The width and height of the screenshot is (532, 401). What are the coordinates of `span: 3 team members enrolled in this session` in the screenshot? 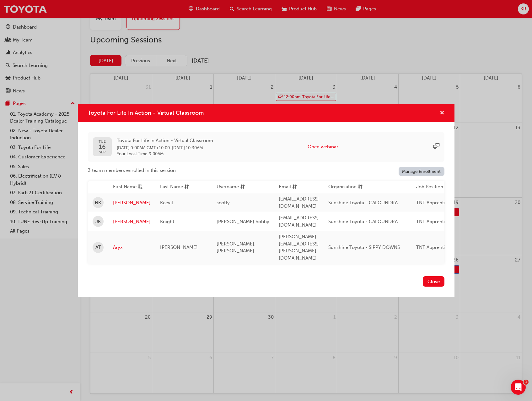 It's located at (132, 170).